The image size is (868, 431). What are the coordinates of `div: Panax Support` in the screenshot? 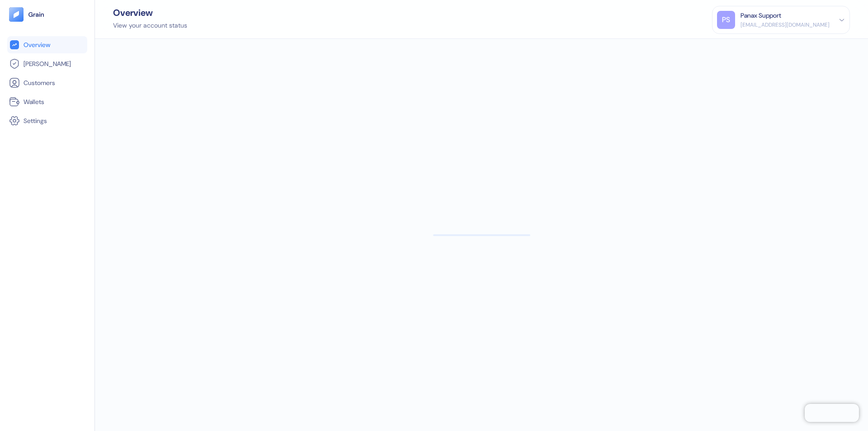 It's located at (761, 15).